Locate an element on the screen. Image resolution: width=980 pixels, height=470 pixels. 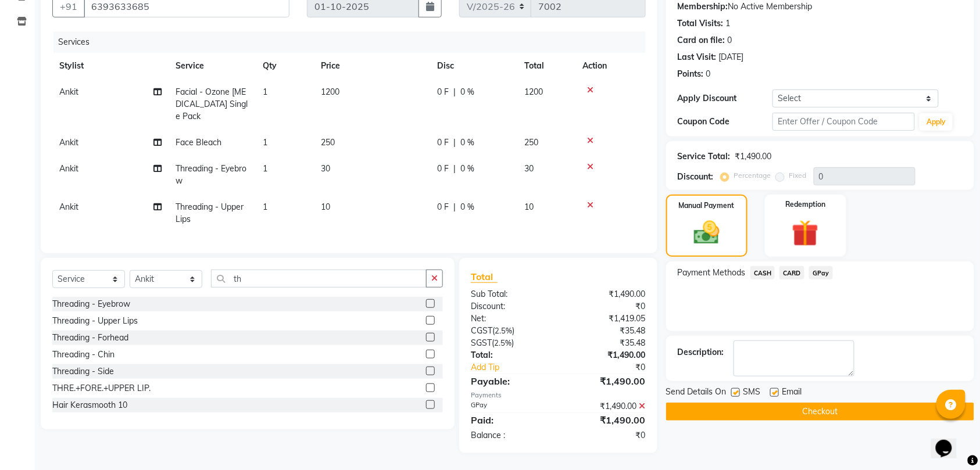
th: Stylist is located at coordinates (111, 65).